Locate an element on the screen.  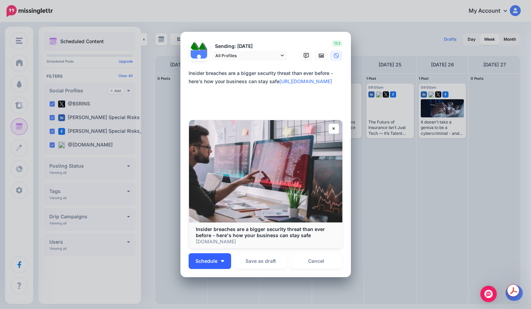
button: Schedule is located at coordinates (210, 261).